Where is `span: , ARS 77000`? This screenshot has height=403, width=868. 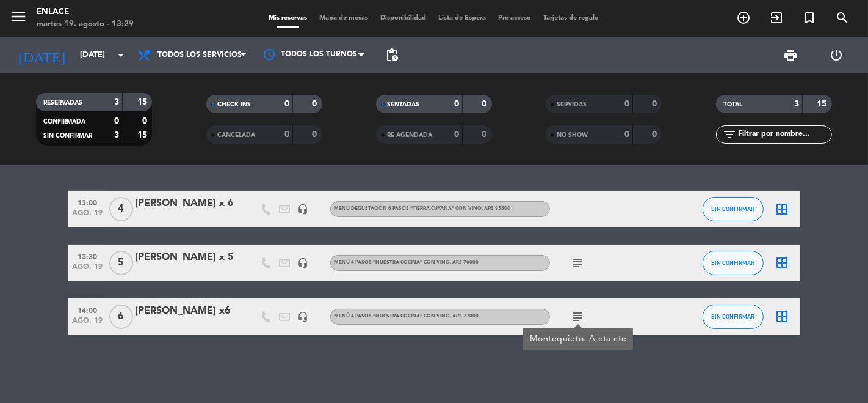
span: , ARS 77000 is located at coordinates (464, 316).